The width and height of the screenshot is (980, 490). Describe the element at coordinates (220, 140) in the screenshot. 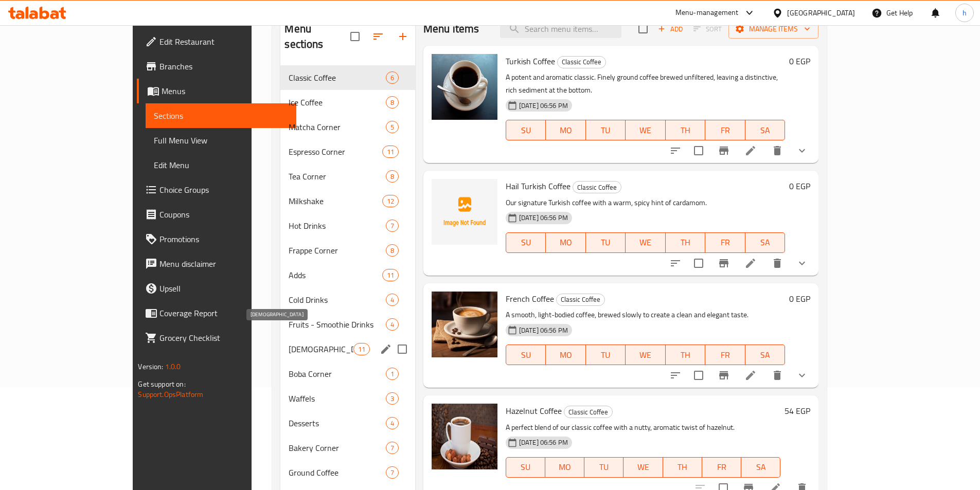

I see `a: Full Menu View` at that location.